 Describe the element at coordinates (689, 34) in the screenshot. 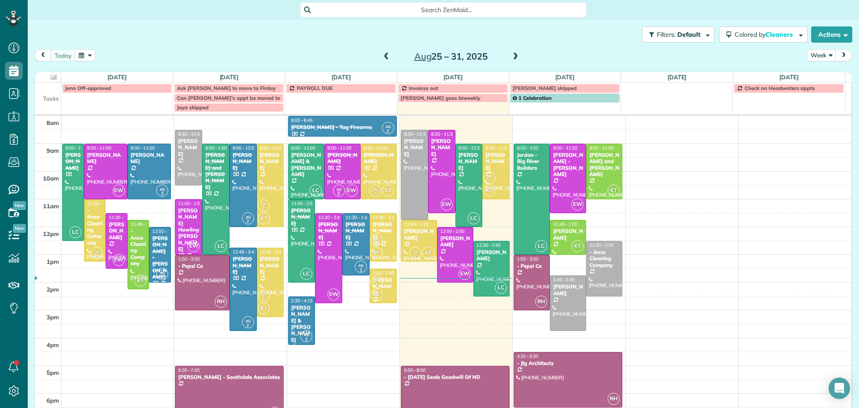

I see `span: Default` at that location.